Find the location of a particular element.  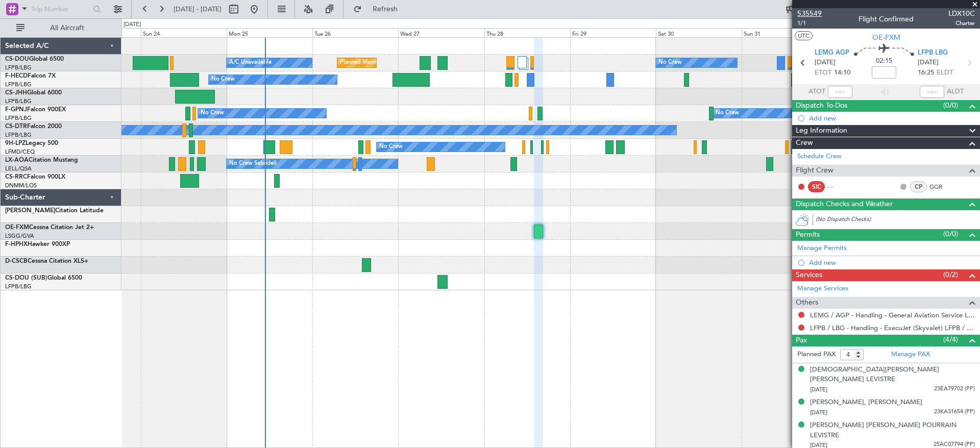

span: (0/2) is located at coordinates (951, 275).